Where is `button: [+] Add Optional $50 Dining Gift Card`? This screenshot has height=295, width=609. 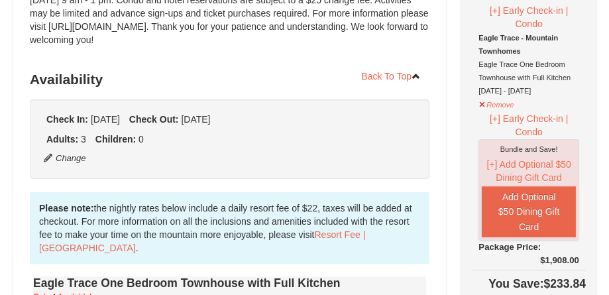
button: [+] Add Optional $50 Dining Gift Card is located at coordinates (529, 171).